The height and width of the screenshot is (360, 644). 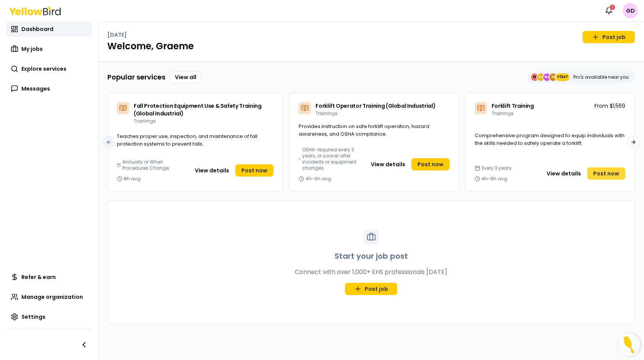 What do you see at coordinates (49, 69) in the screenshot?
I see `a: Explore services` at bounding box center [49, 69].